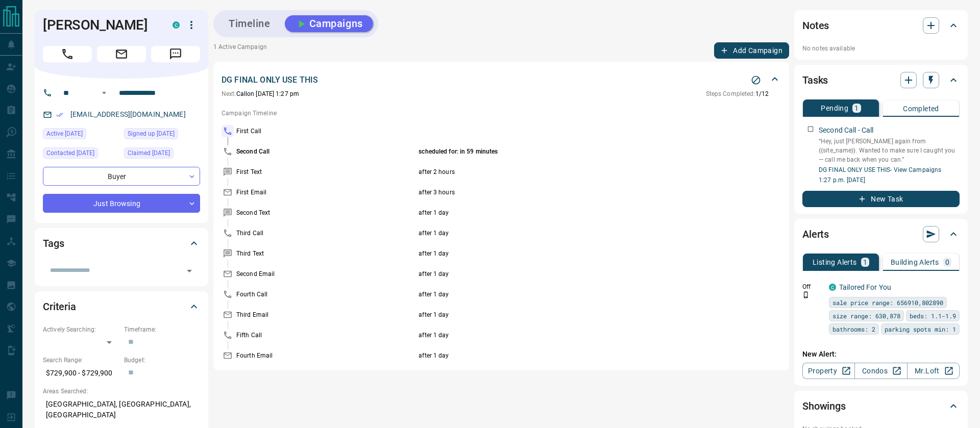 This screenshot has height=428, width=980. I want to click on span: size range: 630,878, so click(866, 316).